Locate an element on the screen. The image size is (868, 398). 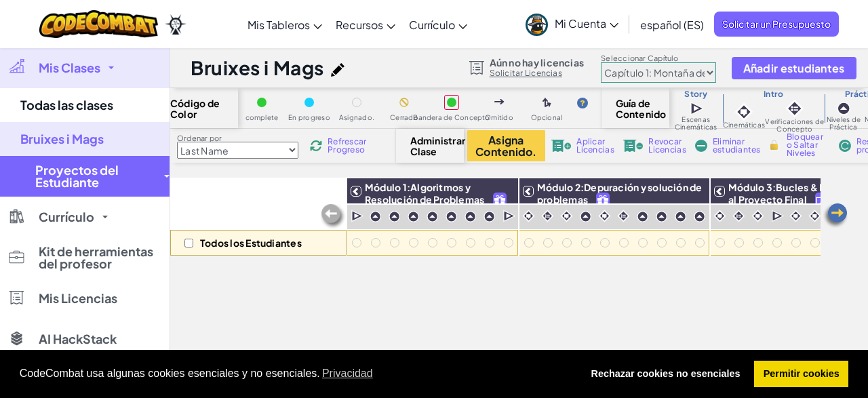
span: Administrar Clase is located at coordinates (430, 146).